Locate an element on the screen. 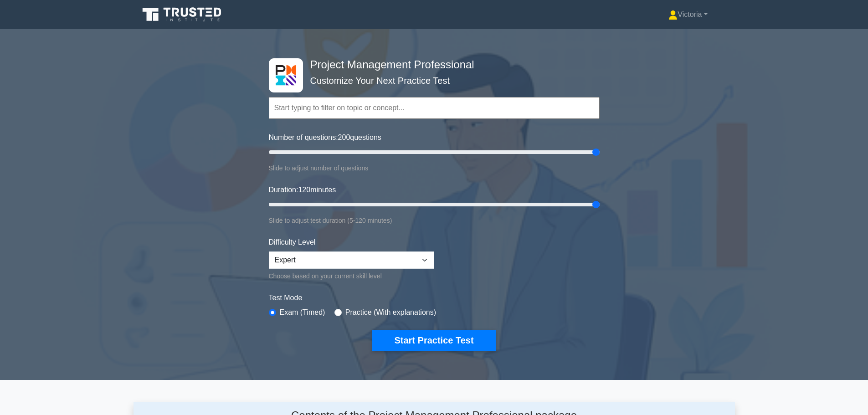  div: Slide to adjust test duration (5-120 minutes) is located at coordinates (434, 221).